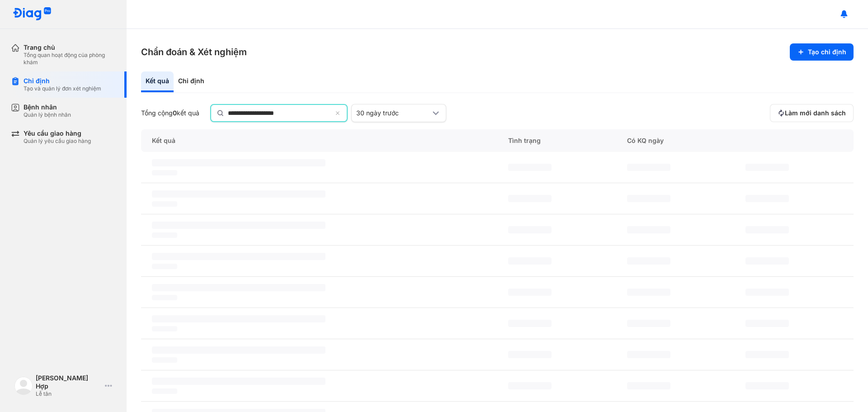  What do you see at coordinates (69, 394) in the screenshot?
I see `div: Lễ tân` at bounding box center [69, 394].